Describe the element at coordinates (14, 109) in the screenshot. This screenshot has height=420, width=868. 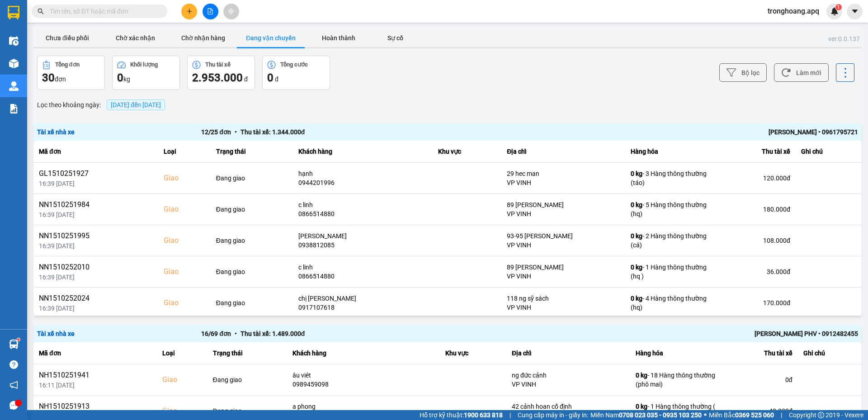
I see `img: solution-icon` at that location.